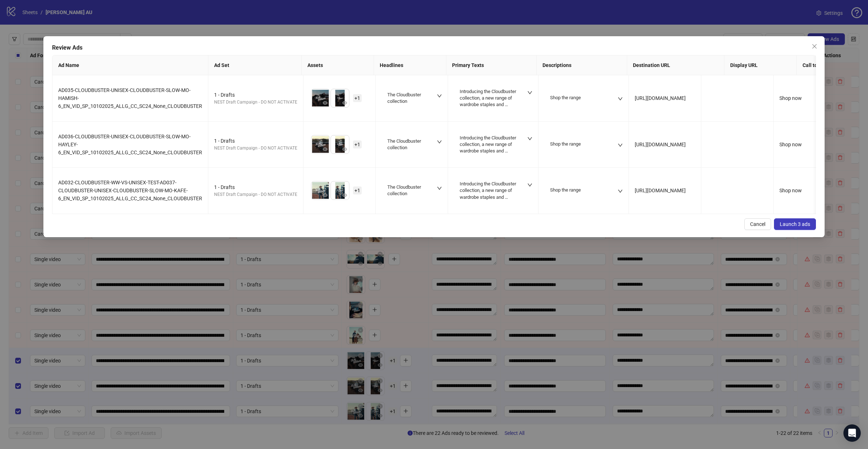  Describe the element at coordinates (761, 65) in the screenshot. I see `th: Display URL` at that location.